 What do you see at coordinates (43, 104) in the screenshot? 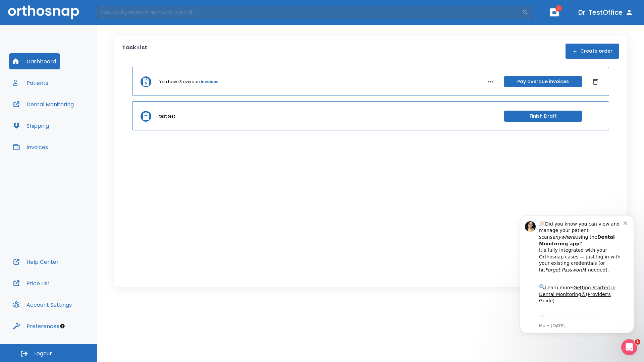
I see `a: Dental Monitoring` at bounding box center [43, 104].